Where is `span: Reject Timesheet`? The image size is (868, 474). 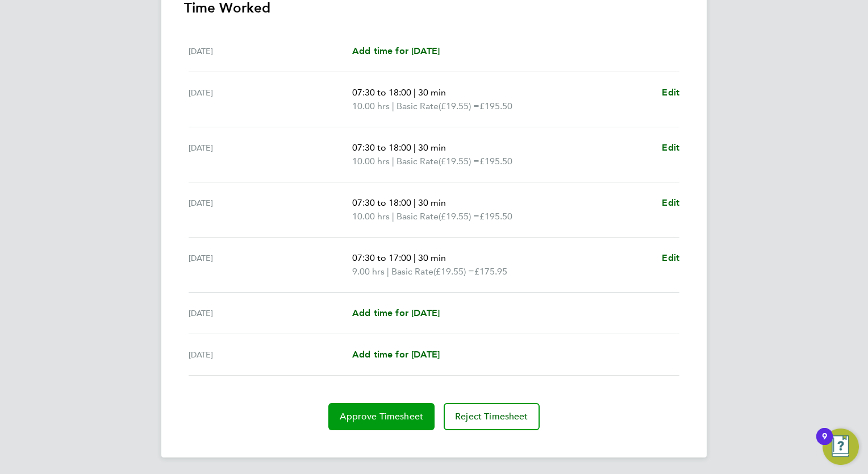
span: Reject Timesheet is located at coordinates (491, 417).